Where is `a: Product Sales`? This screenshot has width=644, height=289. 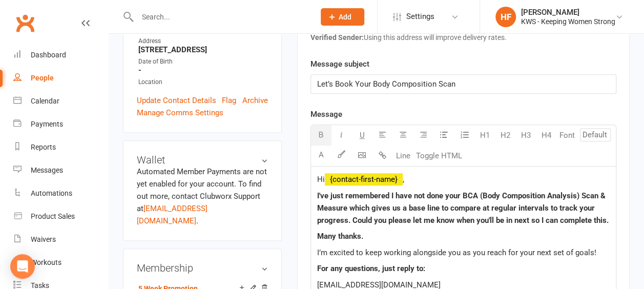
a: Product Sales is located at coordinates (61, 216).